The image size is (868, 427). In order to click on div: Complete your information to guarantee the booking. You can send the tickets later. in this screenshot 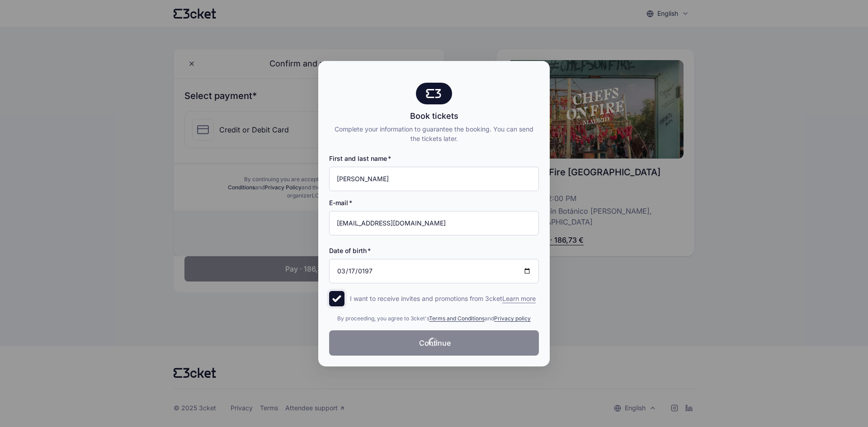, I will do `click(434, 133)`.